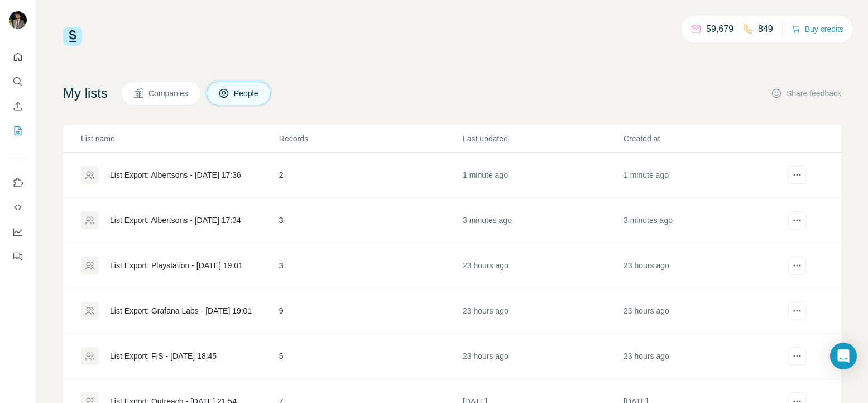 Image resolution: width=868 pixels, height=403 pixels. I want to click on p: List name, so click(179, 139).